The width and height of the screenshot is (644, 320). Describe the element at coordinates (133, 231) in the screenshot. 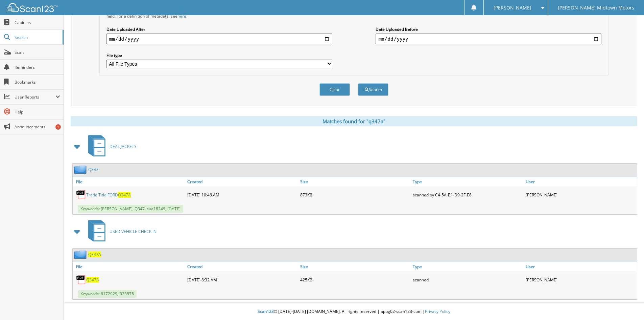

I see `span: USED VEHICLE CHECK IN` at that location.